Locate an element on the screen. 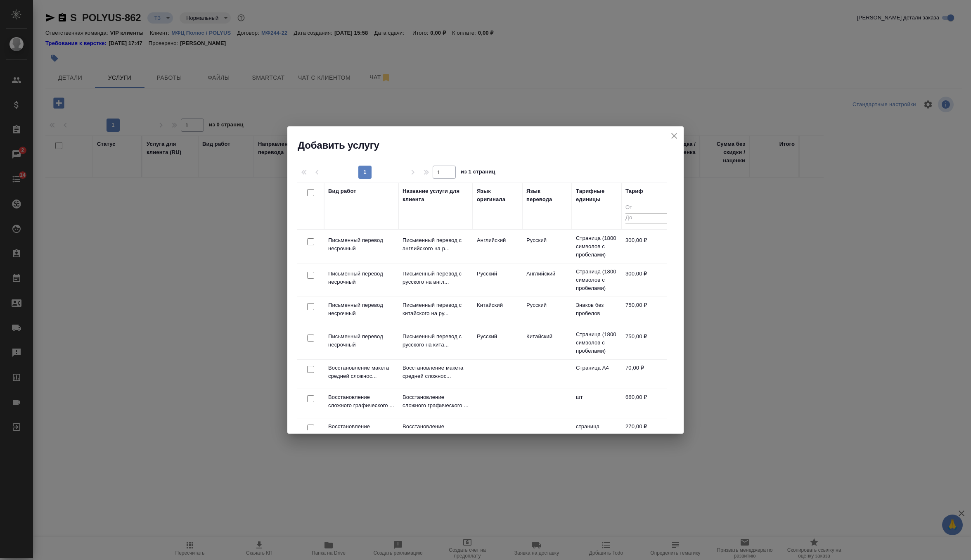  div: Вид работ is located at coordinates (342, 191).